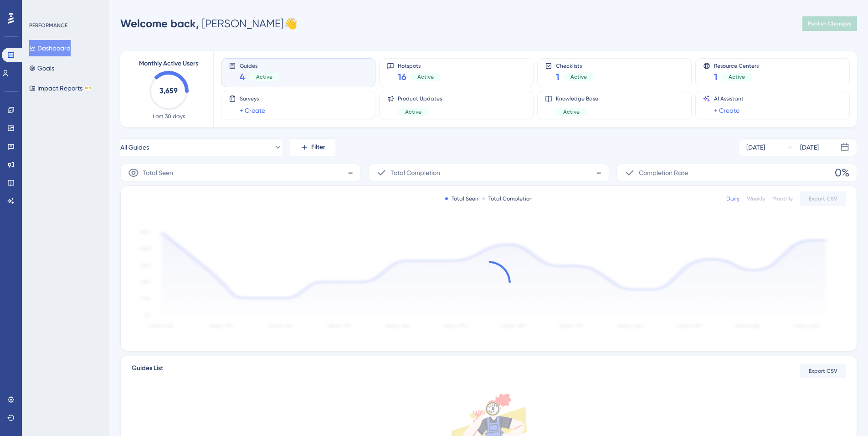 The width and height of the screenshot is (868, 436). What do you see at coordinates (168, 64) in the screenshot?
I see `span: Monthly Active Users` at bounding box center [168, 64].